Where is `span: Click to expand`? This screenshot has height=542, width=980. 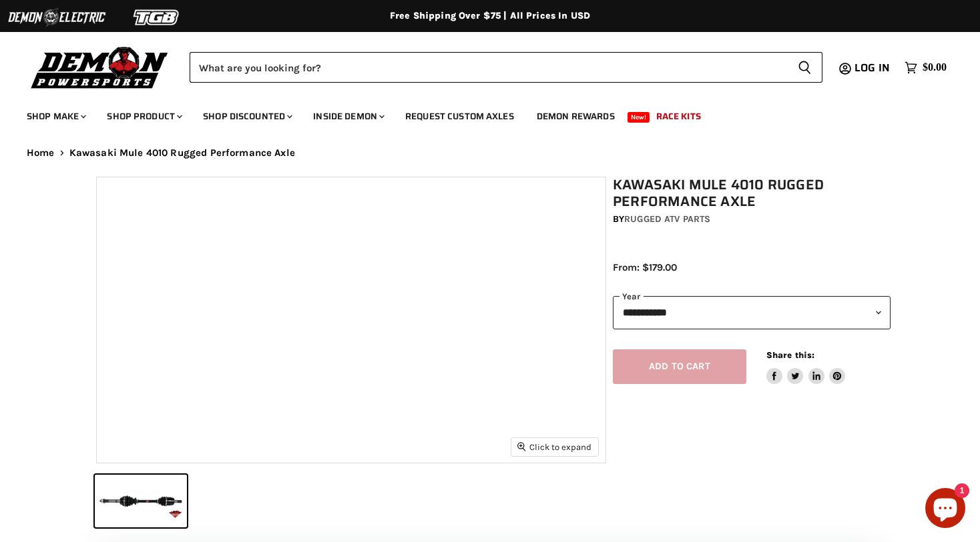 span: Click to expand is located at coordinates (554, 447).